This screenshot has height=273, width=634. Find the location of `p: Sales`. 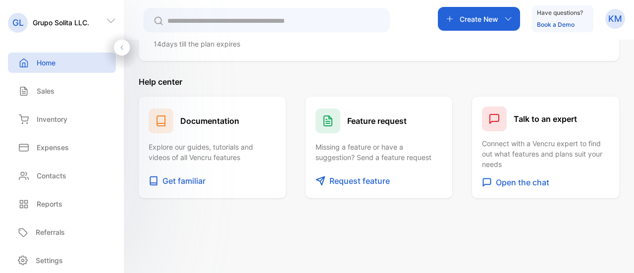

p: Sales is located at coordinates (46, 91).